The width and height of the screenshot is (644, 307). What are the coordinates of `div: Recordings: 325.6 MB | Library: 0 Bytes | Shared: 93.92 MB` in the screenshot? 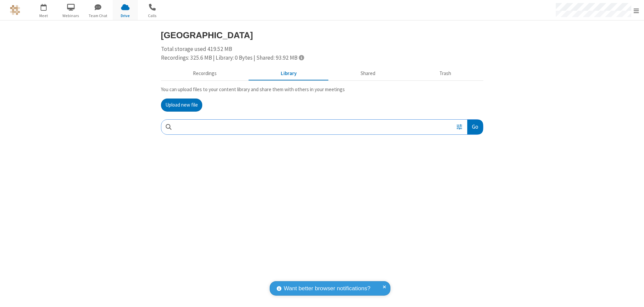 It's located at (322, 58).